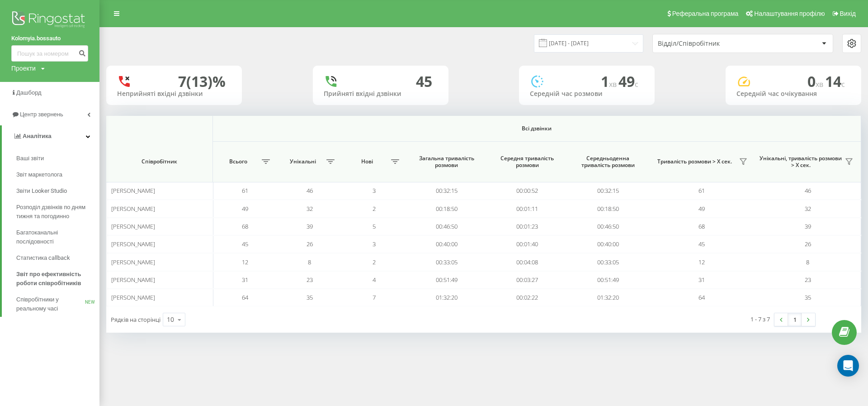 The height and width of the screenshot is (406, 868). Describe the element at coordinates (58, 237) in the screenshot. I see `a: Багатоканальні послідовності` at that location.